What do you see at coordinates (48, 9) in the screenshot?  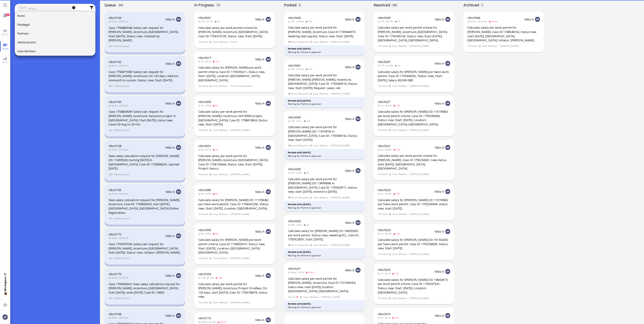 I see `input: select...` at bounding box center [48, 9].